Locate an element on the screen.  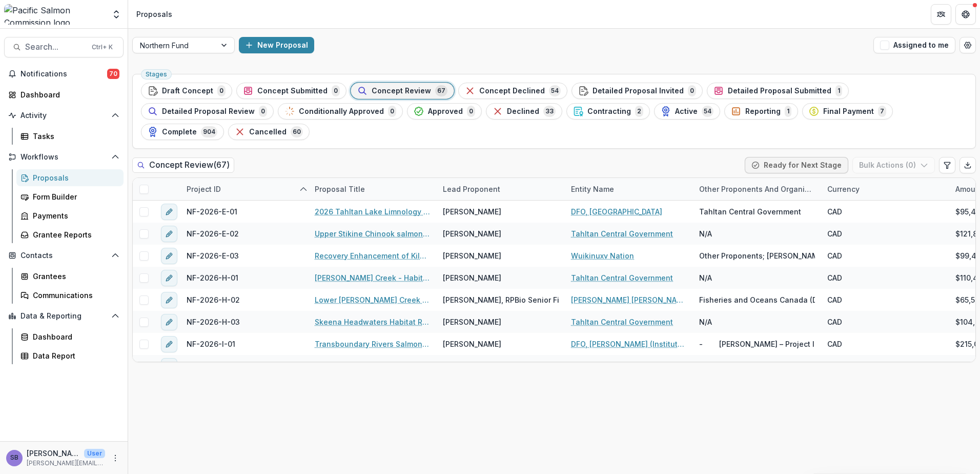
span: 7 is located at coordinates (882, 111).